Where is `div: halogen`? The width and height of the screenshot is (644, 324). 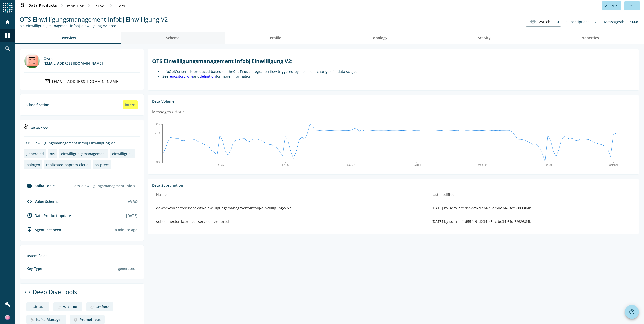 div: halogen is located at coordinates (33, 164).